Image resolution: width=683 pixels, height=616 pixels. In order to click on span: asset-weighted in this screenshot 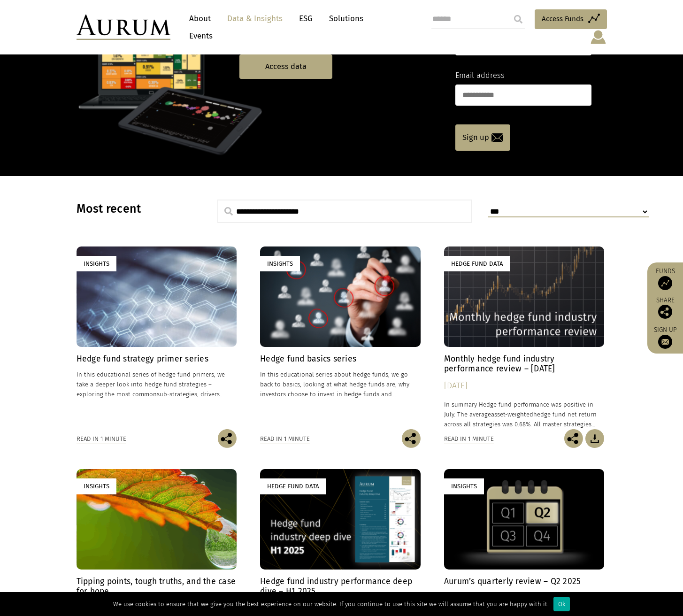, I will do `click(512, 414)`.